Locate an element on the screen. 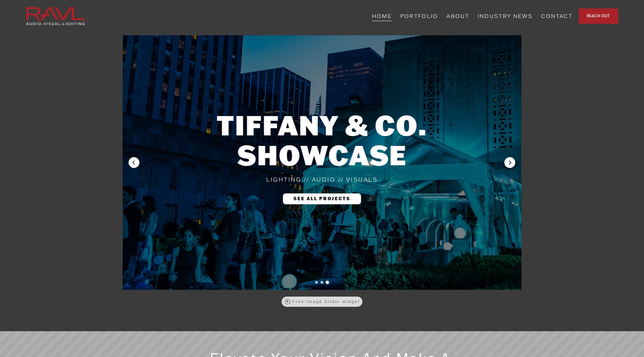  a: ABOUT is located at coordinates (458, 16).